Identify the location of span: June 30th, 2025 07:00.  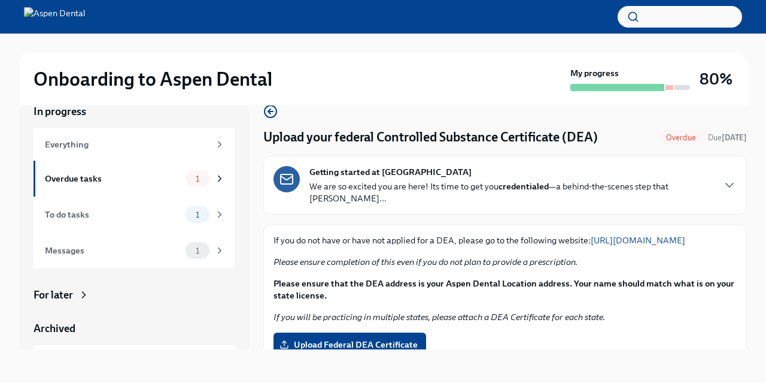
(727, 137).